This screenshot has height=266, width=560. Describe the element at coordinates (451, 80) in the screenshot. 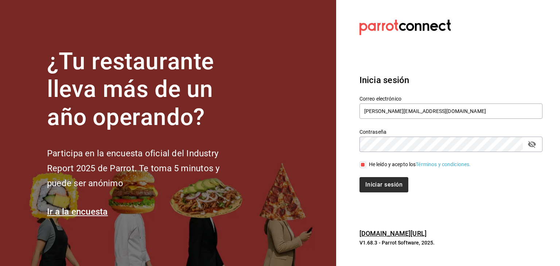

I see `h3: Inicia sesión` at that location.